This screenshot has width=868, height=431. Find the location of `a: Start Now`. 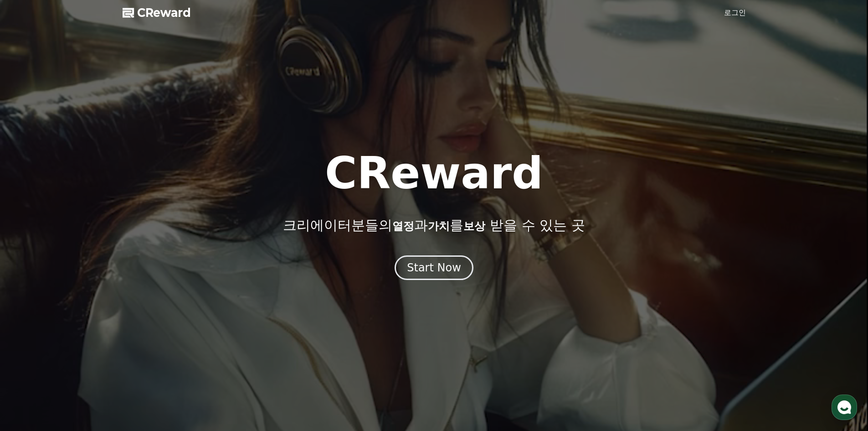

a: Start Now is located at coordinates (434, 269).